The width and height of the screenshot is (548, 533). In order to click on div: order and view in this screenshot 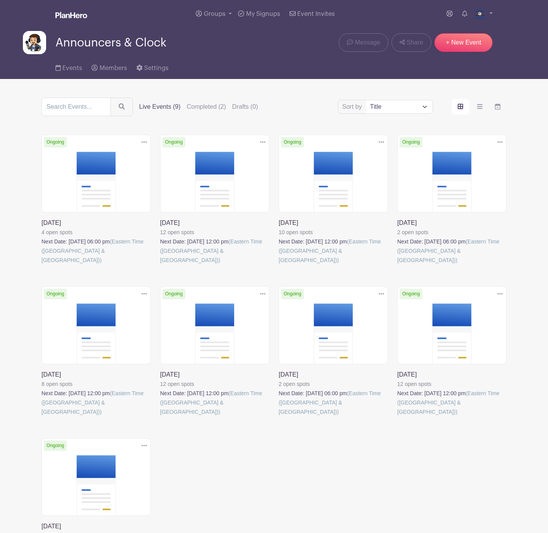, I will do `click(479, 107)`.